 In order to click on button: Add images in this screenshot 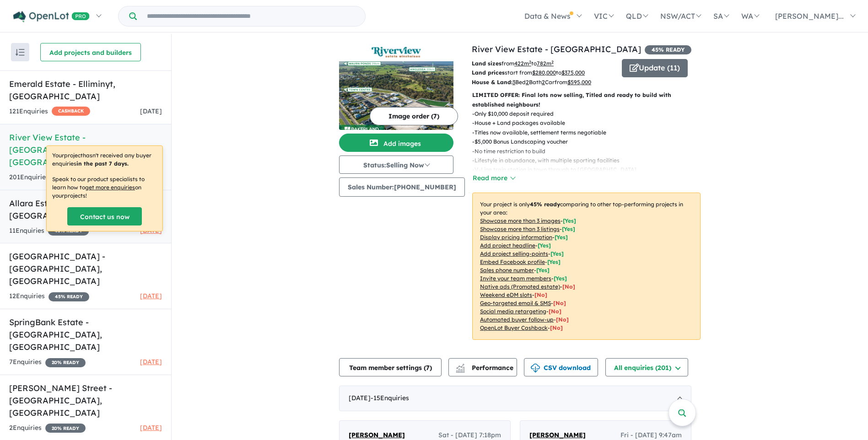, I will do `click(396, 143)`.